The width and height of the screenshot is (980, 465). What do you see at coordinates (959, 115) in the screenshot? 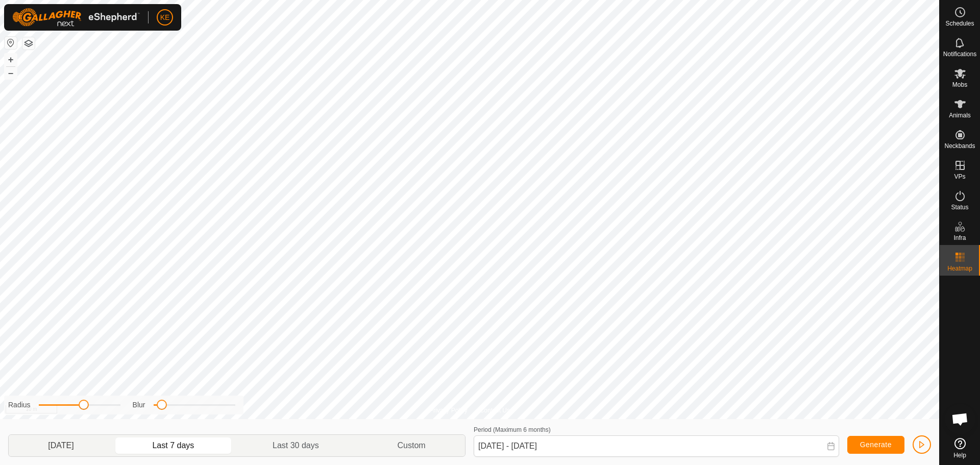
I see `span: Animals` at bounding box center [959, 115].